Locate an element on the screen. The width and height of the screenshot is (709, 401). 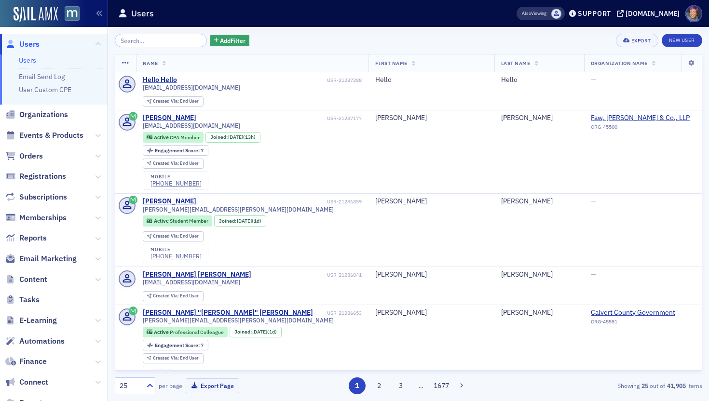
div: Export is located at coordinates (641, 41).